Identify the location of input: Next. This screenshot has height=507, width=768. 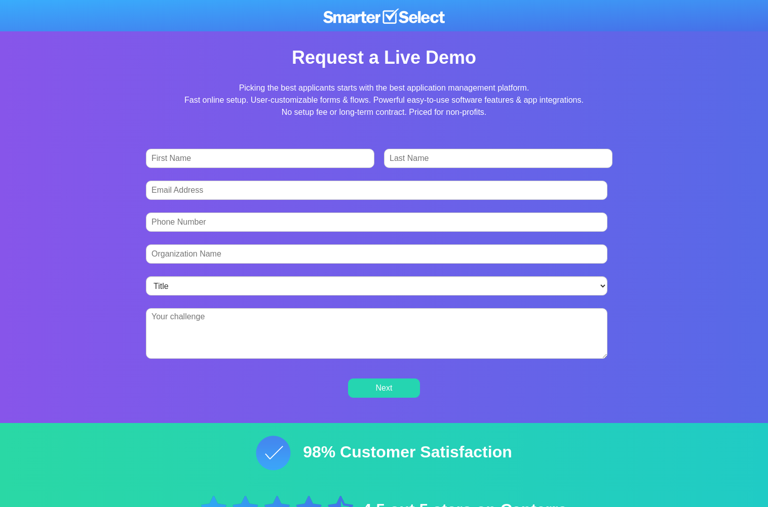
(384, 388).